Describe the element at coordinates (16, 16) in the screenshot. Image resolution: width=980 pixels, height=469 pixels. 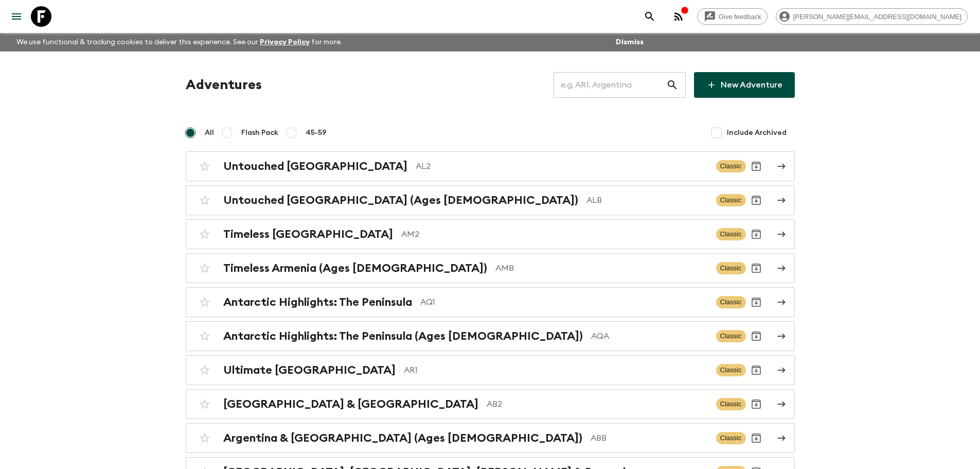
I see `button: menu` at that location.